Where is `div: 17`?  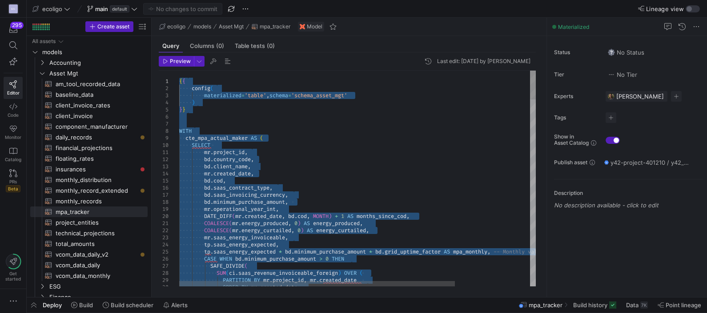 div: 17 is located at coordinates (164, 195).